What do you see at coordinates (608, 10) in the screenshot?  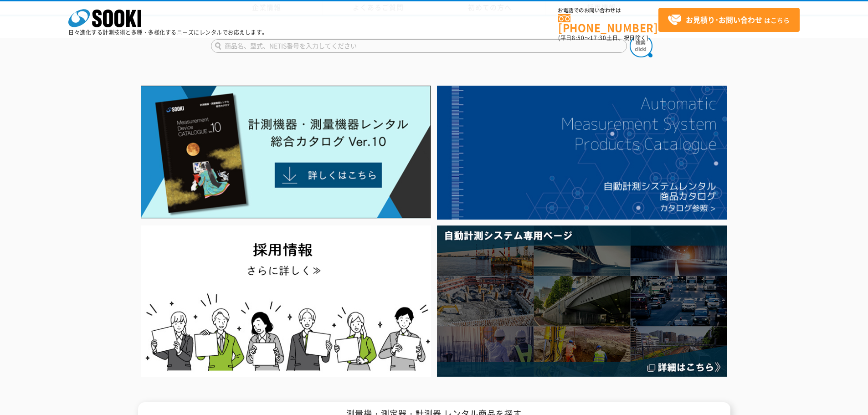 I see `span: お電話でのお問い合わせは` at bounding box center [608, 10].